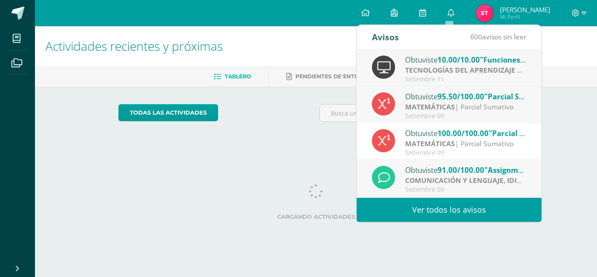 Image resolution: width=597 pixels, height=277 pixels. What do you see at coordinates (463, 133) in the screenshot?
I see `span: 100.00/100.00` at bounding box center [463, 133].